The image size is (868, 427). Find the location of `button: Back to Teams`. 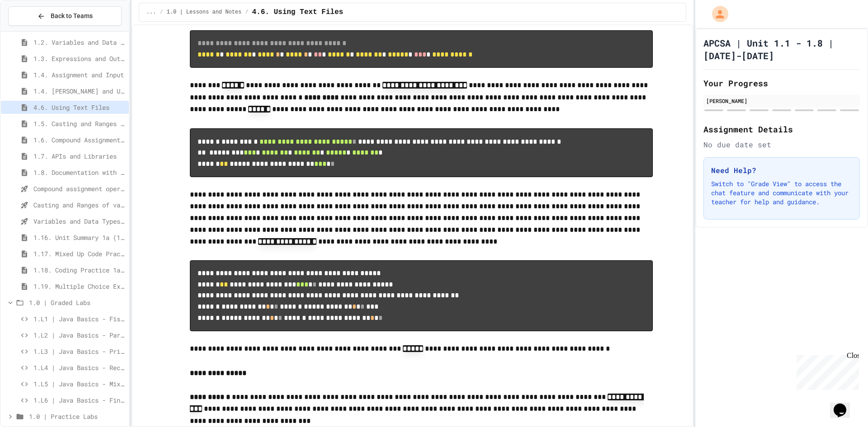

button: Back to Teams is located at coordinates (64, 16).